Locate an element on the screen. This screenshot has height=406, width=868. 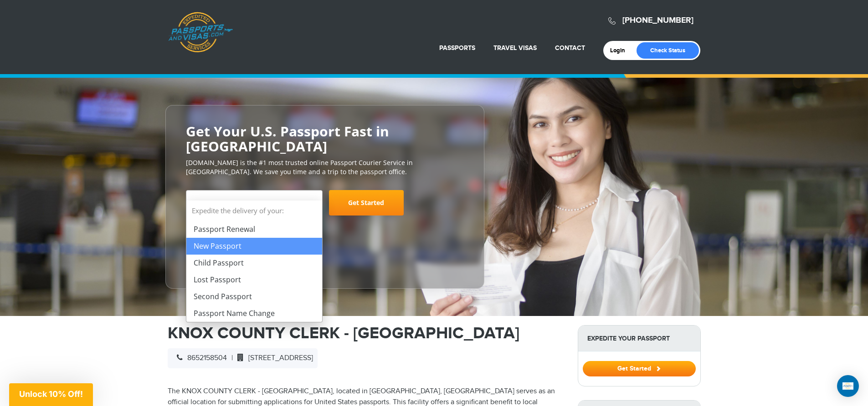
strong: Expedite the delivery of your: is located at coordinates (254, 211).